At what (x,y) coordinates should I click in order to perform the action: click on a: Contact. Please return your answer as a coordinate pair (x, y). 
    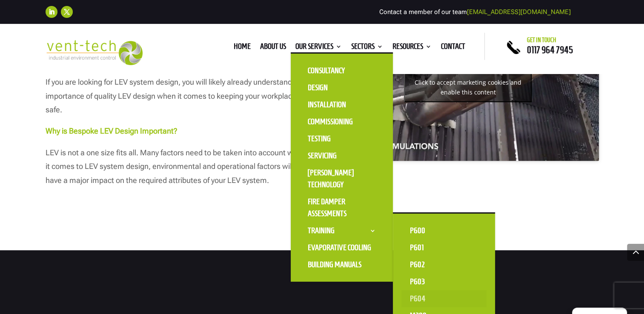
    Looking at the image, I should click on (453, 48).